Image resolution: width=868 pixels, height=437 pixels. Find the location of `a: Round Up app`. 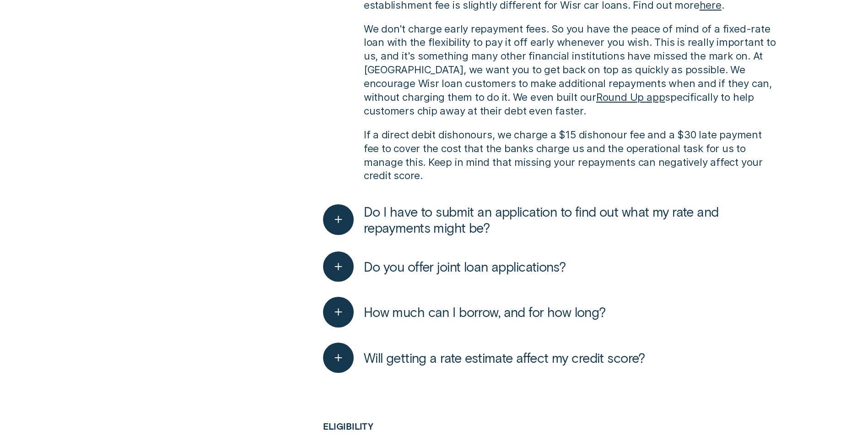

a: Round Up app is located at coordinates (630, 97).